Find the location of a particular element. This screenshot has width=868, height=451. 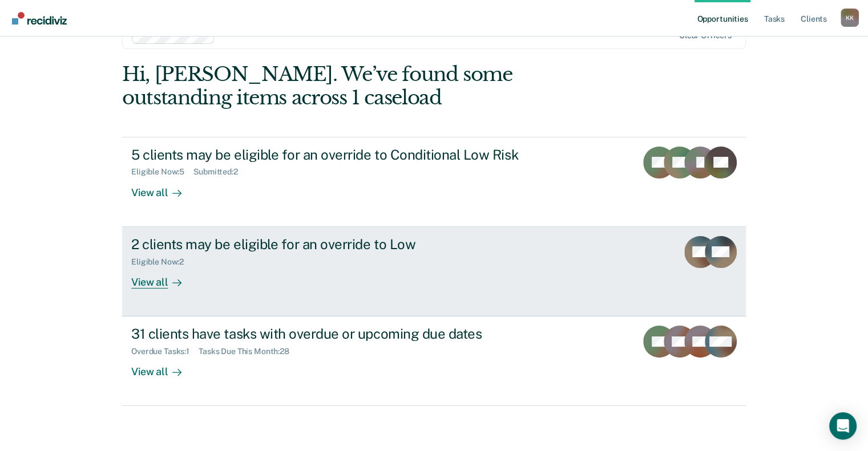

a: 5 clients may be eligible for an override to Conditional Low RiskEligible Now:5Submitted:2View all is located at coordinates (433, 182).